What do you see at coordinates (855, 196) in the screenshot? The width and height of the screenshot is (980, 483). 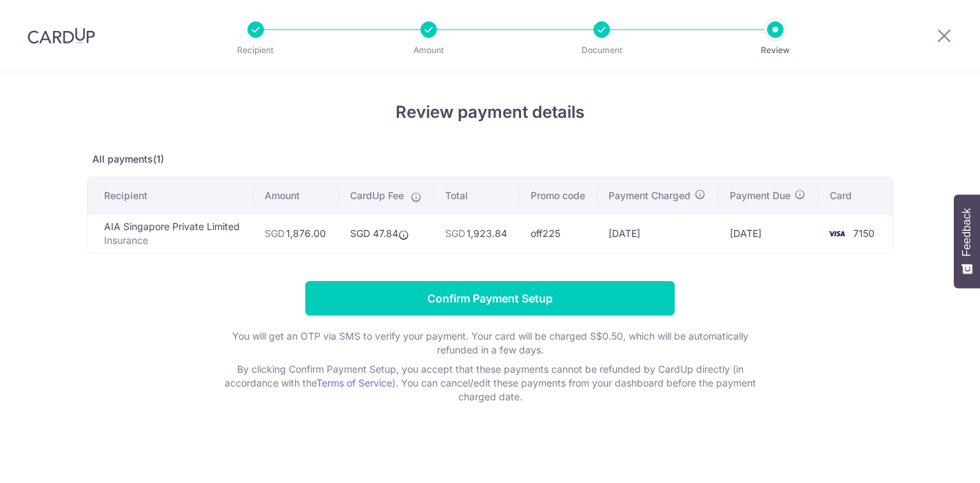 I see `th: Card` at bounding box center [855, 196].